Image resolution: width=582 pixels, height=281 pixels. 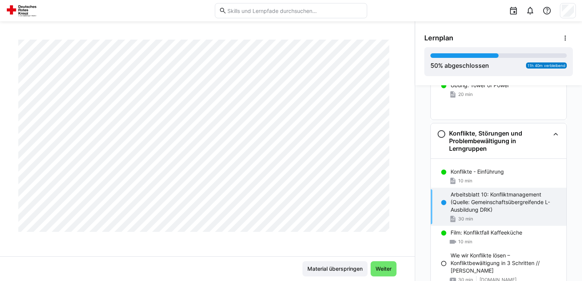 What do you see at coordinates (335, 269) in the screenshot?
I see `span: Material überspringen` at bounding box center [335, 269].